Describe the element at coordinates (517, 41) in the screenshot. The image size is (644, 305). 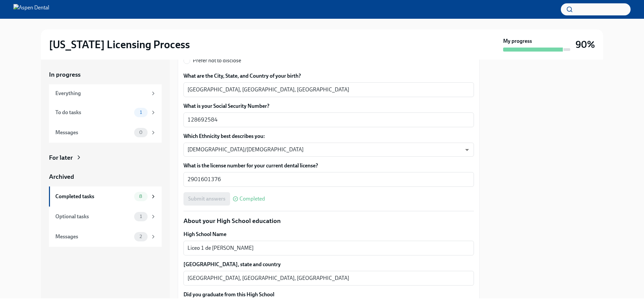
I see `strong: My progress` at that location.